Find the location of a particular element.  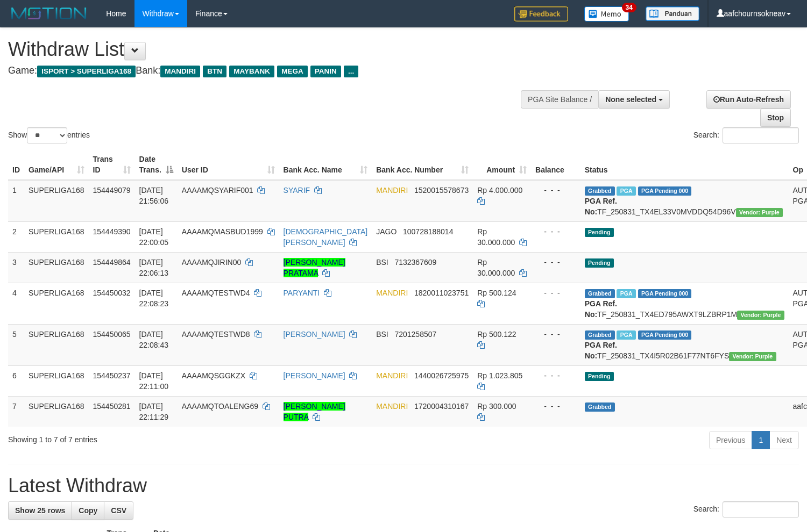

th: User ID: activate to sort column ascending is located at coordinates (228, 165).